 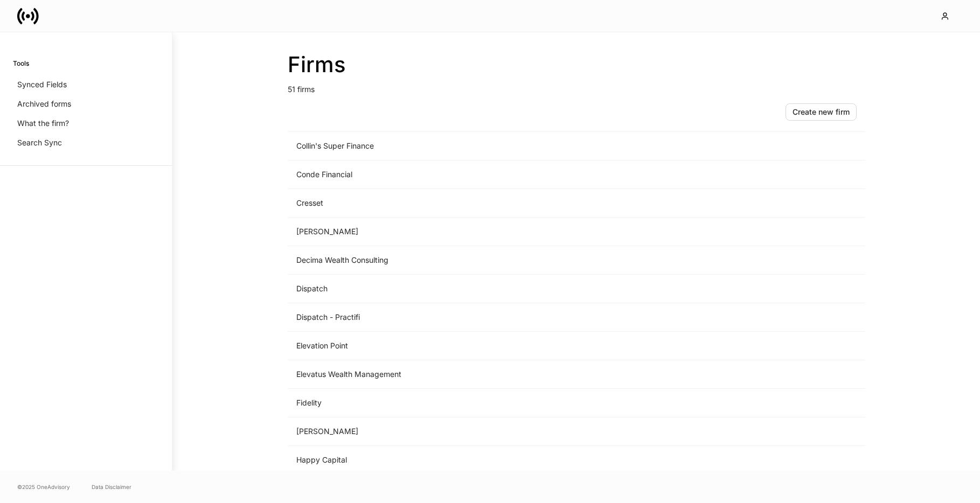 What do you see at coordinates (43, 123) in the screenshot?
I see `p: What the firm?` at bounding box center [43, 123].